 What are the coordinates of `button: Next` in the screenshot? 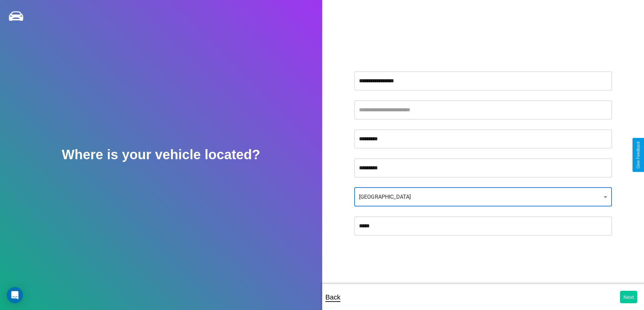 It's located at (628, 297).